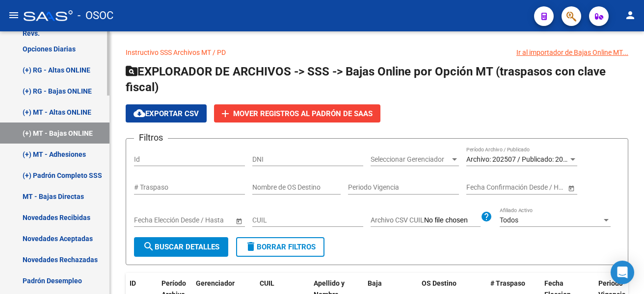 This screenshot has width=644, height=294. Describe the element at coordinates (225, 114) in the screenshot. I see `mat-icon: add` at that location.